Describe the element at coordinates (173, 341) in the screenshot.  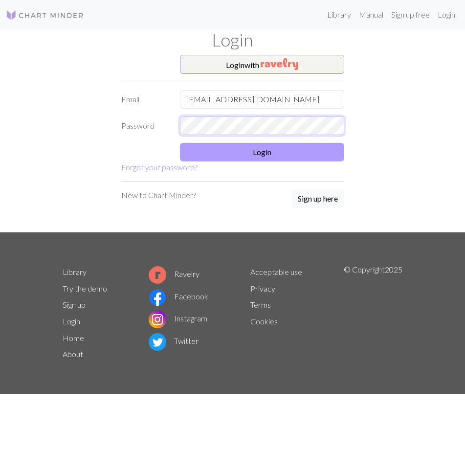
I see `a: Twitter` at that location.